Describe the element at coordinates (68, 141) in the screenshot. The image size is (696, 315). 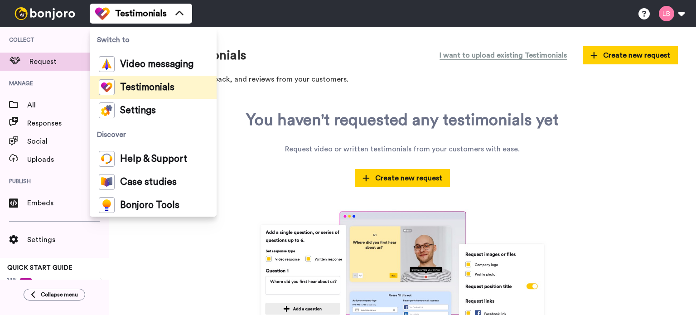
I see `span: Social` at that location.